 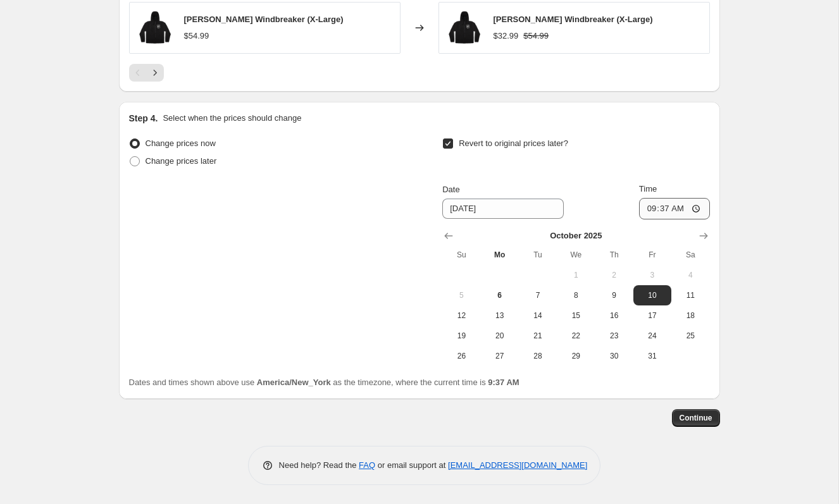 What do you see at coordinates (500, 255) in the screenshot?
I see `th: Monday` at bounding box center [500, 255].